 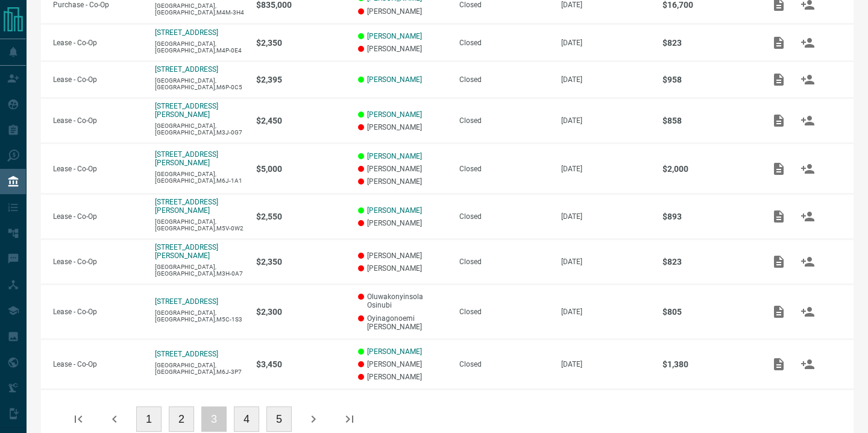 What do you see at coordinates (301, 216) in the screenshot?
I see `p: $2,550` at bounding box center [301, 216].